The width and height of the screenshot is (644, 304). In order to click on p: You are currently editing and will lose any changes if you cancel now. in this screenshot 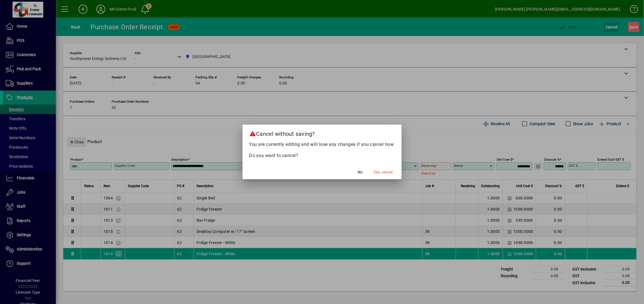, I will do `click(322, 145)`.